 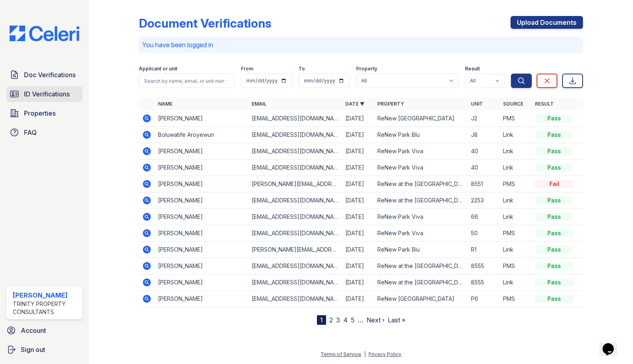 What do you see at coordinates (247, 69) in the screenshot?
I see `label: From` at bounding box center [247, 69].